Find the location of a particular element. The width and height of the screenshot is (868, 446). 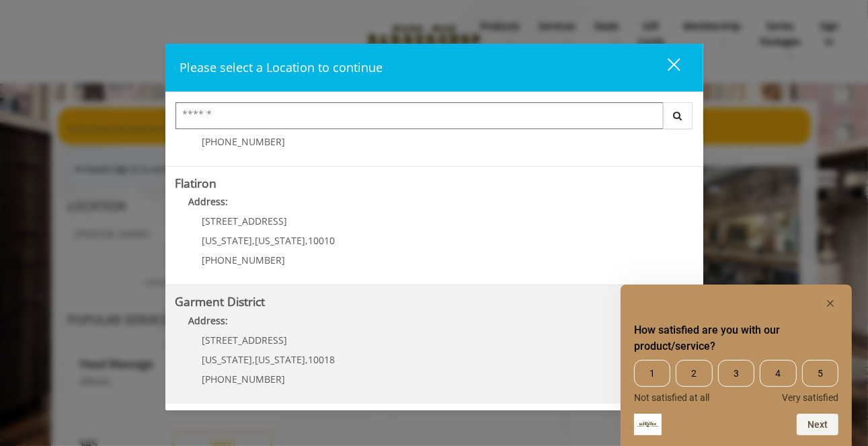

div: Center Select is located at coordinates (434, 119).